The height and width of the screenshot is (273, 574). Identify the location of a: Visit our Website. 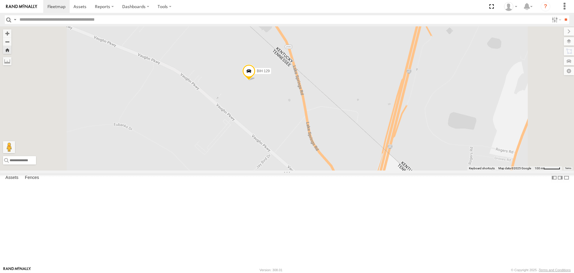
(17, 270).